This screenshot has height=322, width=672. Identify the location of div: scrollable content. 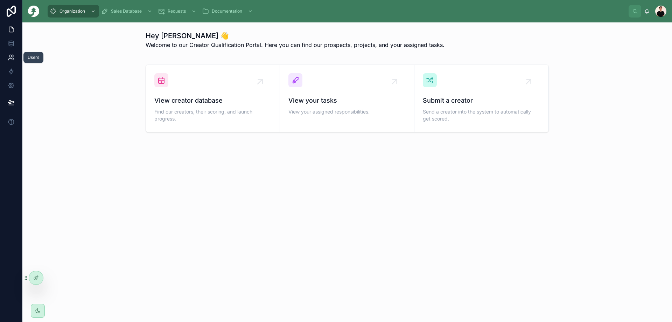
(337, 11).